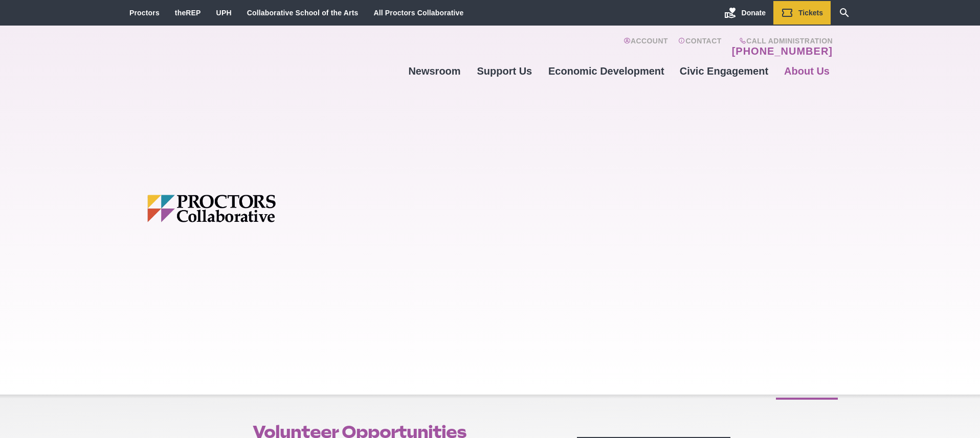  What do you see at coordinates (144, 13) in the screenshot?
I see `a: Proctors` at bounding box center [144, 13].